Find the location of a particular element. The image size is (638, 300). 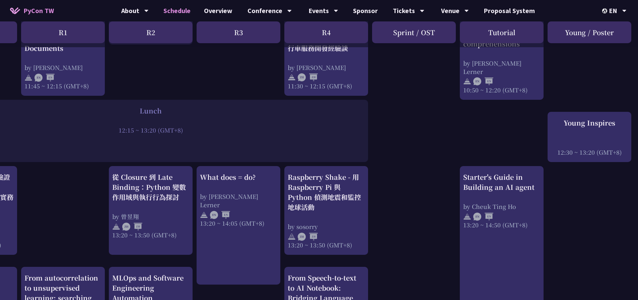

div: Raspberry Shake - 用 Raspberry Pi 與 Python 偵測地震和監控地球活動 is located at coordinates (326, 192).